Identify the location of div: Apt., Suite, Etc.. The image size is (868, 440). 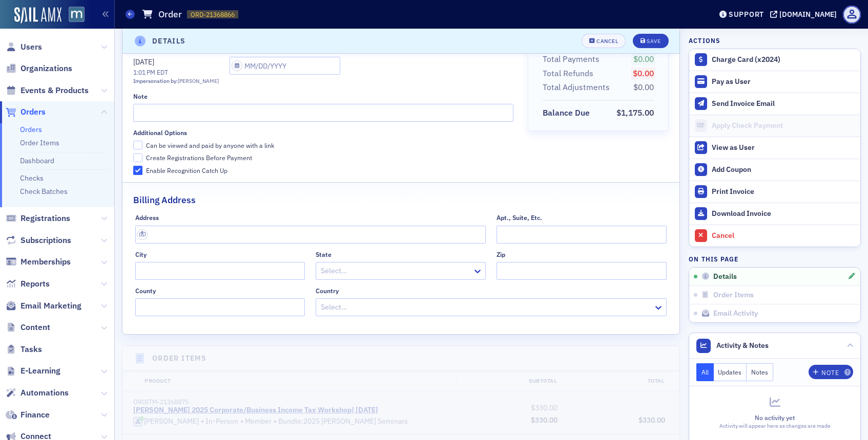
(519, 218).